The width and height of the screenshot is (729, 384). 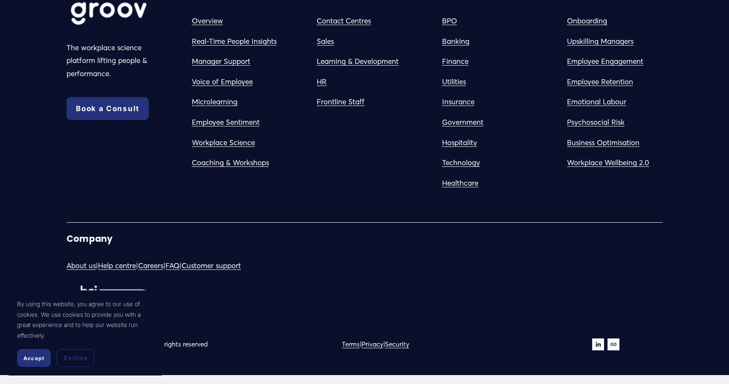 What do you see at coordinates (214, 102) in the screenshot?
I see `a: Microlearning` at bounding box center [214, 102].